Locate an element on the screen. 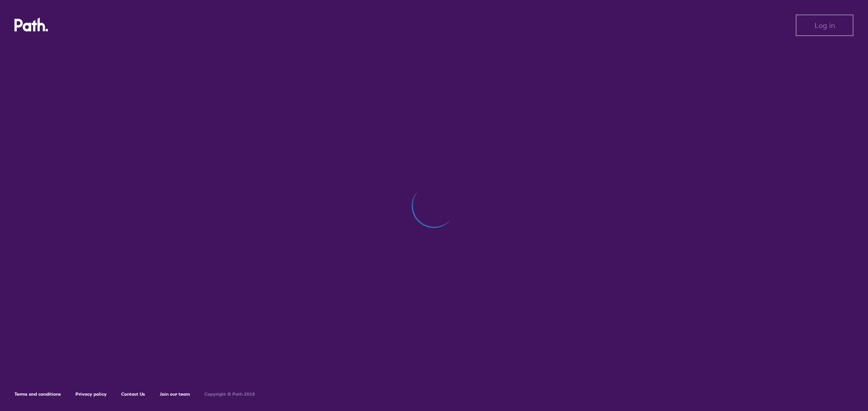 The height and width of the screenshot is (411, 868). h6: Copyright © Path 2018 is located at coordinates (229, 395).